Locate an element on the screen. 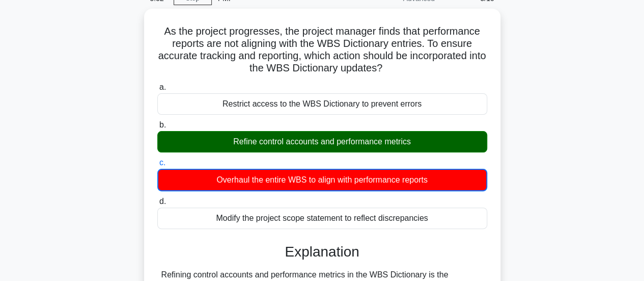 This screenshot has width=644, height=281. span: a. is located at coordinates (162, 87).